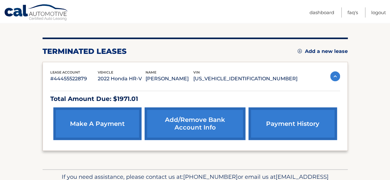 The width and height of the screenshot is (390, 180). I want to click on span: vin, so click(196, 72).